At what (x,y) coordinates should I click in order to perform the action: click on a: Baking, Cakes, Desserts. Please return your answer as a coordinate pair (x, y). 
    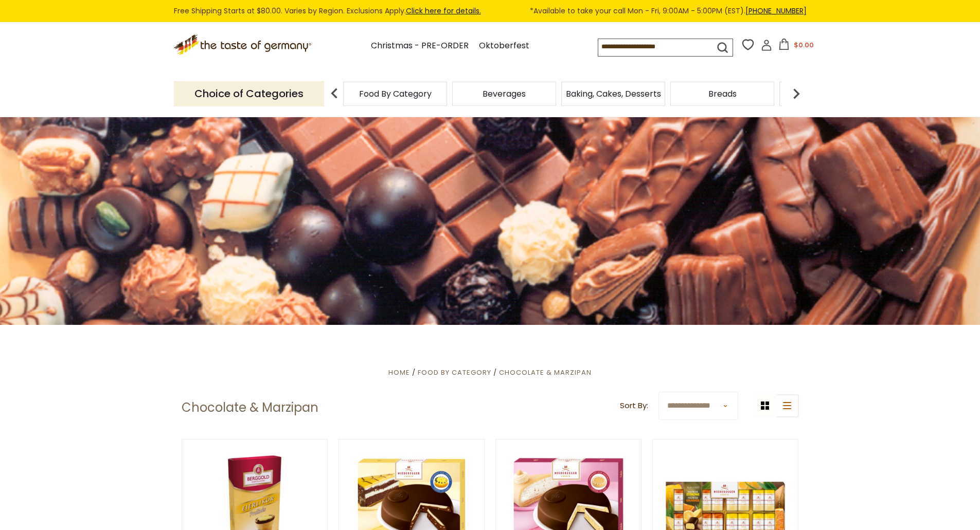
    Looking at the image, I should click on (613, 94).